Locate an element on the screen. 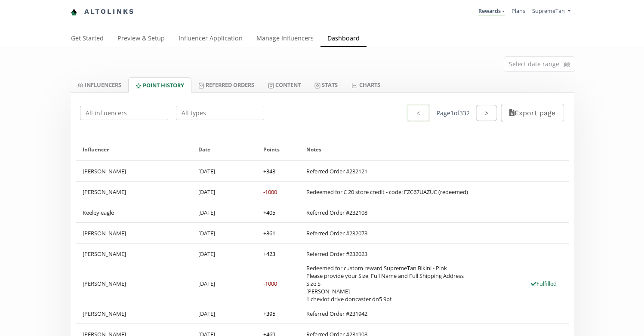 The image size is (644, 336). div: + 423 is located at coordinates (269, 253).